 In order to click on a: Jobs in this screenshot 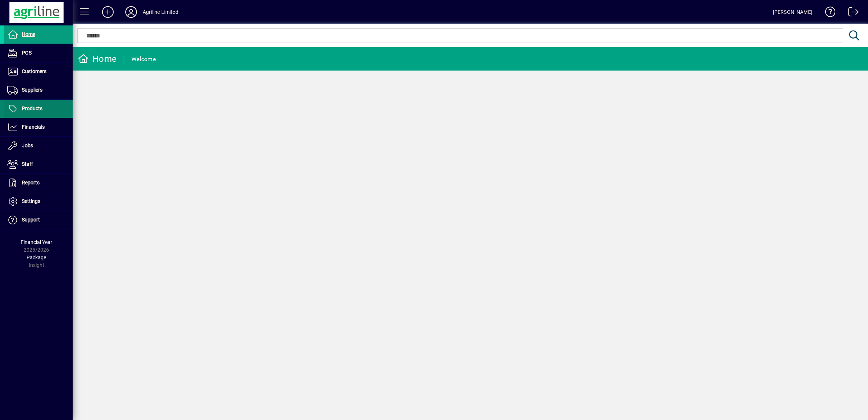, I will do `click(38, 146)`.